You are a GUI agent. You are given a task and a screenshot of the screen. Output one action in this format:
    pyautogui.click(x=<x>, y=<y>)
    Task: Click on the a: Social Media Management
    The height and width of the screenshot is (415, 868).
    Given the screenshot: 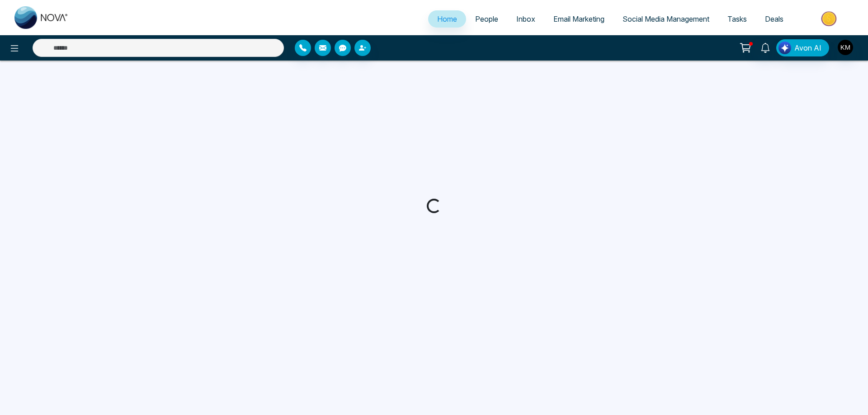 What is the action you would take?
    pyautogui.click(x=666, y=19)
    